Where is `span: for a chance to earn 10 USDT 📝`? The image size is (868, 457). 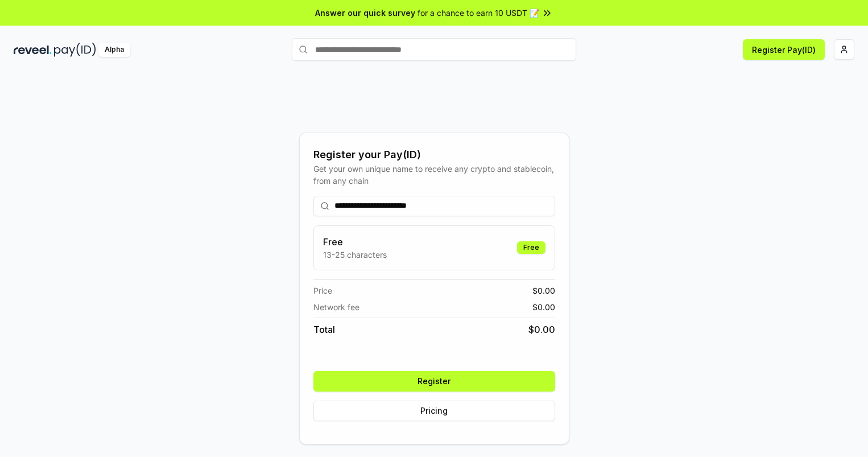
span: for a chance to earn 10 USDT 📝 is located at coordinates (478, 13).